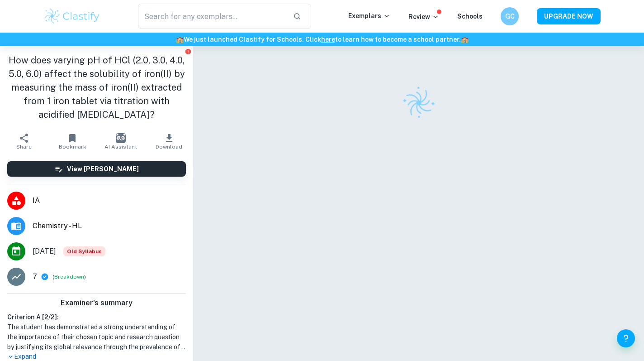 The width and height of the screenshot is (644, 361). What do you see at coordinates (328, 39) in the screenshot?
I see `a: here` at bounding box center [328, 39].